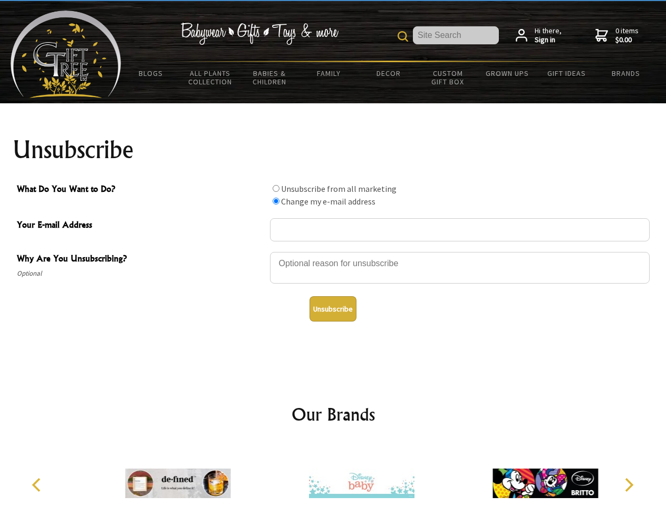 This screenshot has width=666, height=506. I want to click on span: Why Are You Unsubscribing?, so click(141, 260).